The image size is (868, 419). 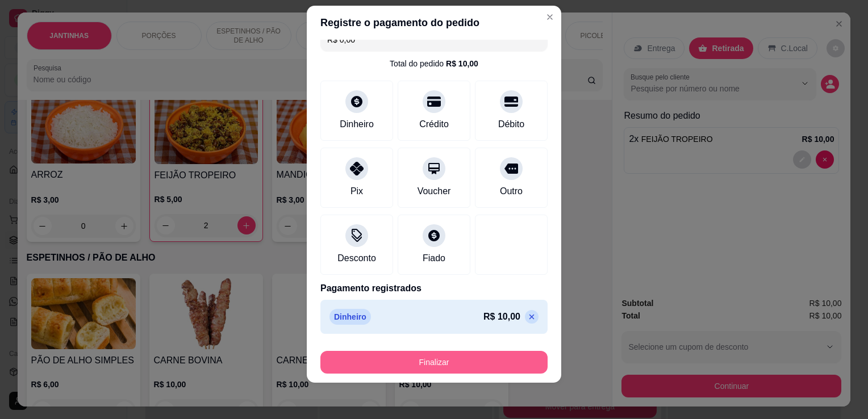 What do you see at coordinates (434, 63) in the screenshot?
I see `div: Total do pedido` at bounding box center [434, 63].